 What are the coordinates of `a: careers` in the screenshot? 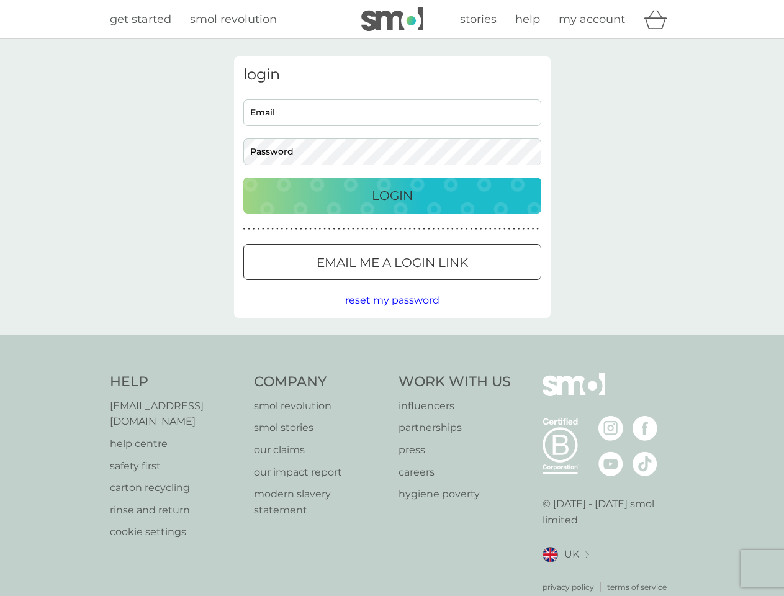 It's located at (455, 473).